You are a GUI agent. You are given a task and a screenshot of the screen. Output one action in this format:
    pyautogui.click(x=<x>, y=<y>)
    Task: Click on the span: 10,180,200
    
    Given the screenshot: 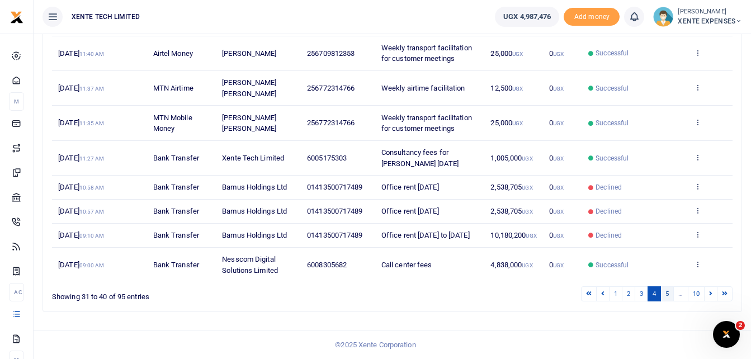 What is the action you would take?
    pyautogui.click(x=513, y=235)
    